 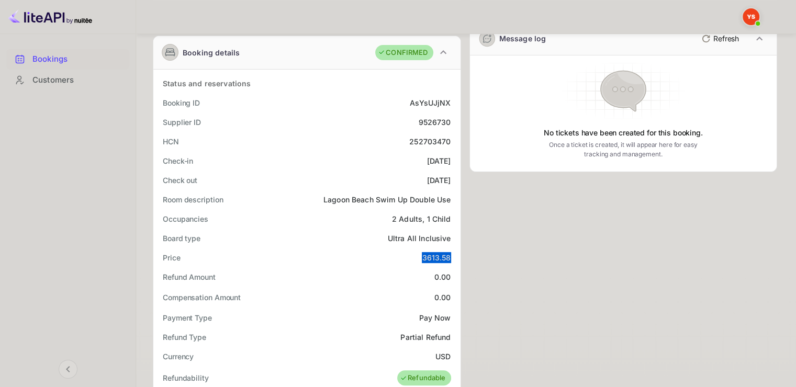 I want to click on div: Occupancies, so click(x=185, y=219).